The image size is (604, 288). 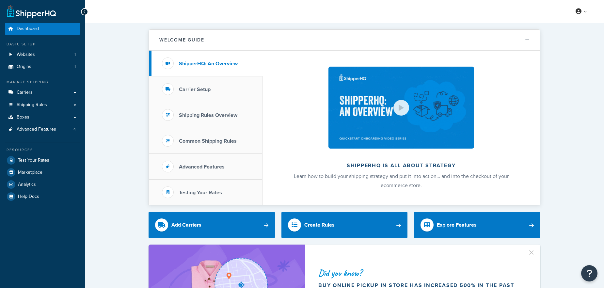 I want to click on span: Origins, so click(x=24, y=67).